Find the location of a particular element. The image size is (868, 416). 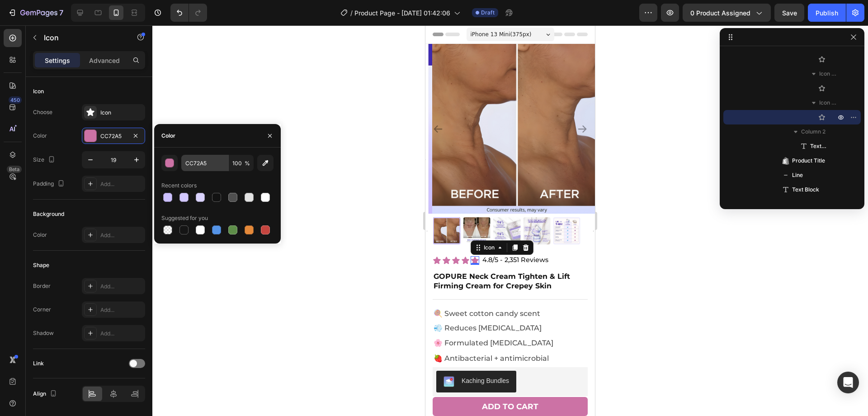

button: Save is located at coordinates (789, 12).